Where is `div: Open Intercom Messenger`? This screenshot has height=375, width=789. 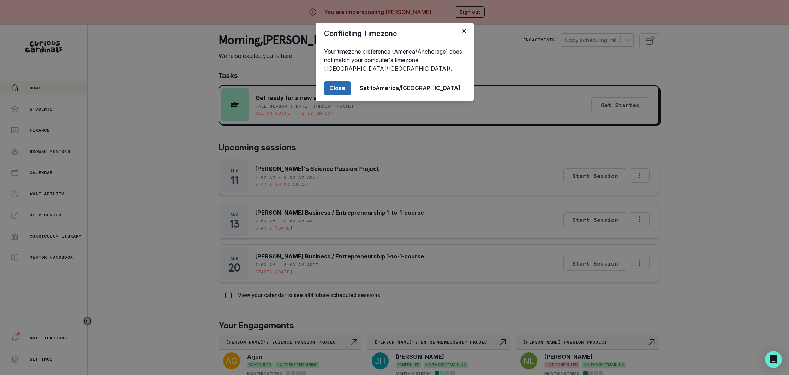
div: Open Intercom Messenger is located at coordinates (773, 359).